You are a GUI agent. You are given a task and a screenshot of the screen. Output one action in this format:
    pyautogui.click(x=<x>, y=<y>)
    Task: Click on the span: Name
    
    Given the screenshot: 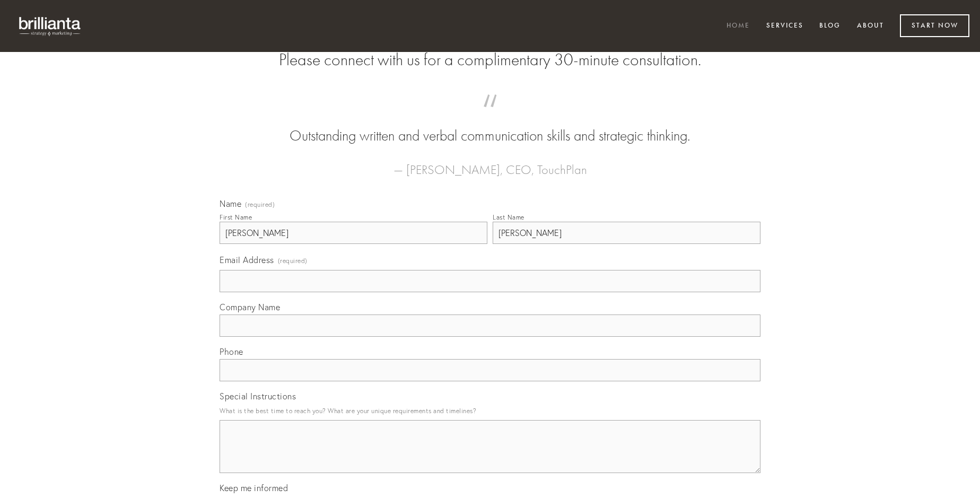 What is the action you would take?
    pyautogui.click(x=230, y=203)
    